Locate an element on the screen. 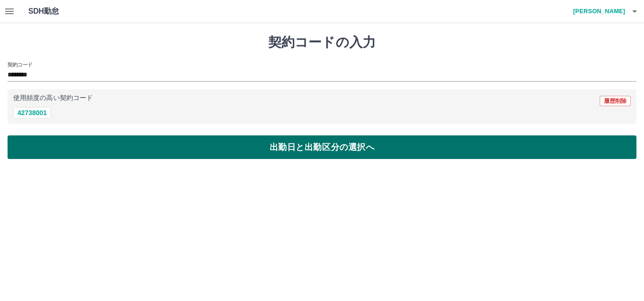  button: 出勤日と出勤区分の選択へ is located at coordinates (322, 147).